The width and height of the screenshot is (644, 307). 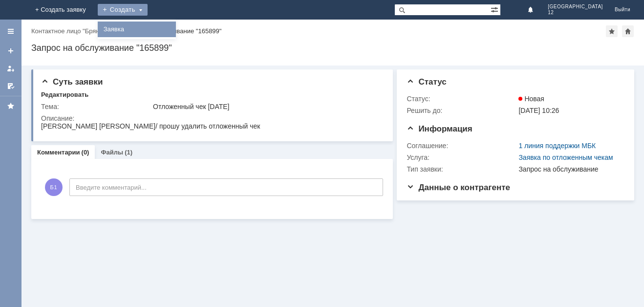 What do you see at coordinates (612, 31) in the screenshot?
I see `div: Добавить в избранное` at bounding box center [612, 31].